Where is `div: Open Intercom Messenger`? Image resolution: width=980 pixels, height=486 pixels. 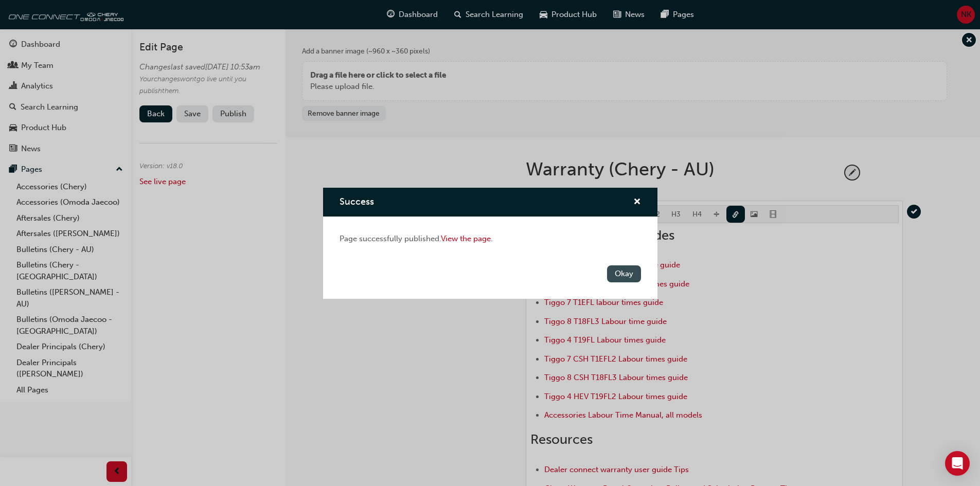
div: Open Intercom Messenger is located at coordinates (958, 463).